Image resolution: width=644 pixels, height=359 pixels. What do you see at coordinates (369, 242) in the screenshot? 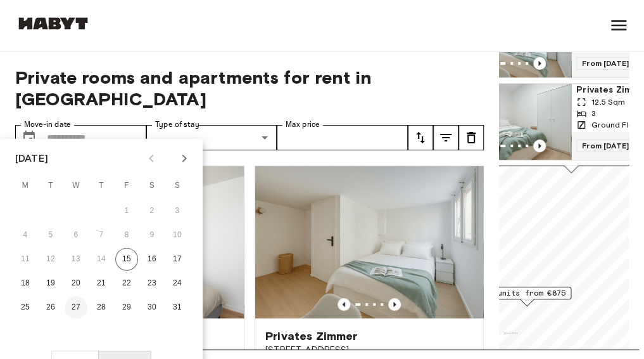
I see `img: Marketing picture of unit FR-18-001-006-002` at bounding box center [369, 242].